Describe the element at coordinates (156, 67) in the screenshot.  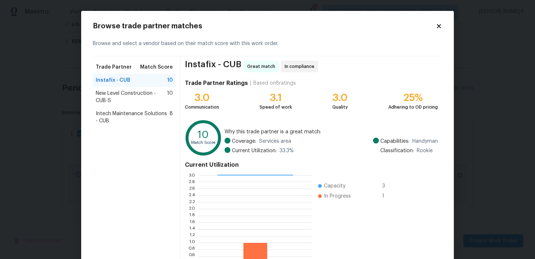
I see `span: Match Score` at that location.